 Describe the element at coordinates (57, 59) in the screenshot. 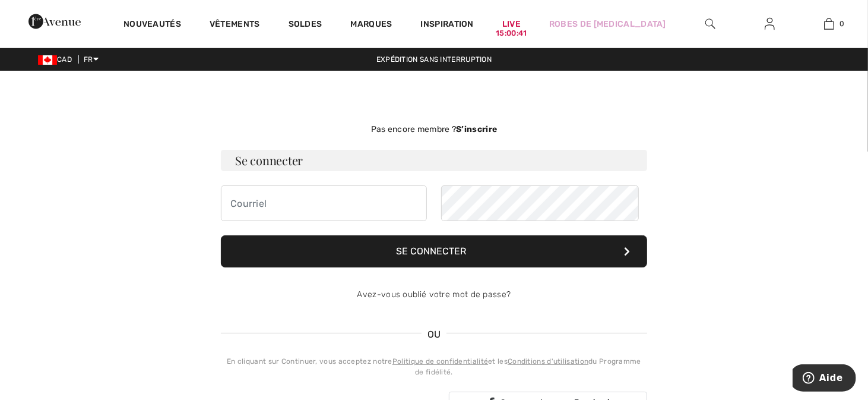

I see `span: CAD` at that location.